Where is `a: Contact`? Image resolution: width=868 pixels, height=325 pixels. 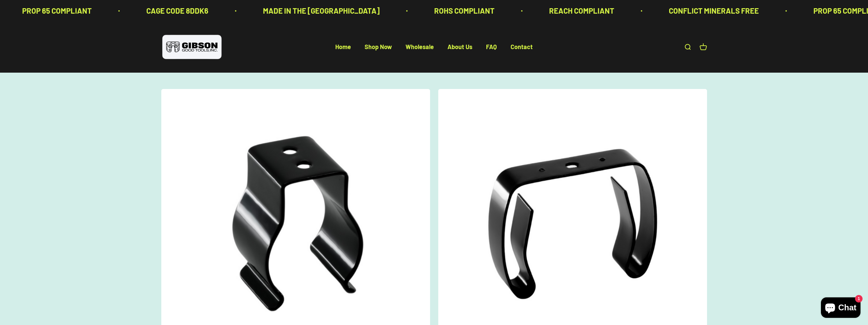 a: Contact is located at coordinates (521, 47).